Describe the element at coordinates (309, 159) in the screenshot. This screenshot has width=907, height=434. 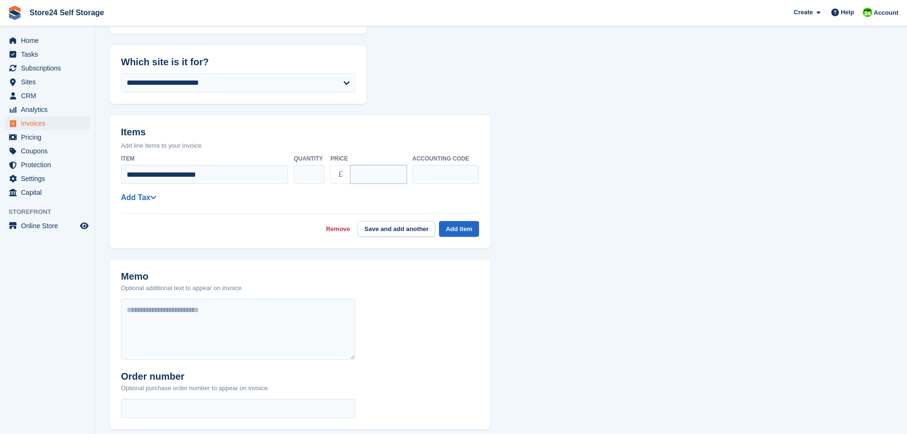
I see `label: Quantity` at that location.